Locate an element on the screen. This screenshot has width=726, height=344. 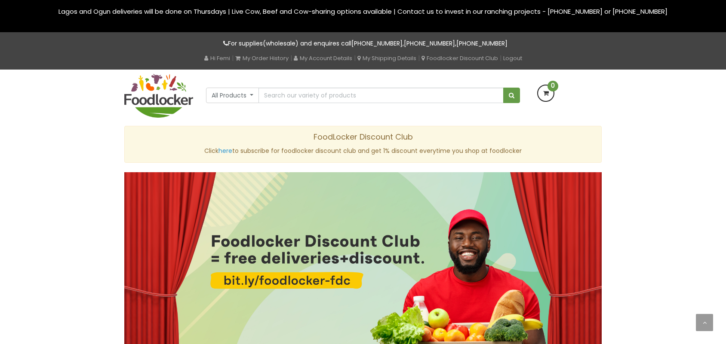
h4: FoodLocker Discount Club is located at coordinates (363, 137).